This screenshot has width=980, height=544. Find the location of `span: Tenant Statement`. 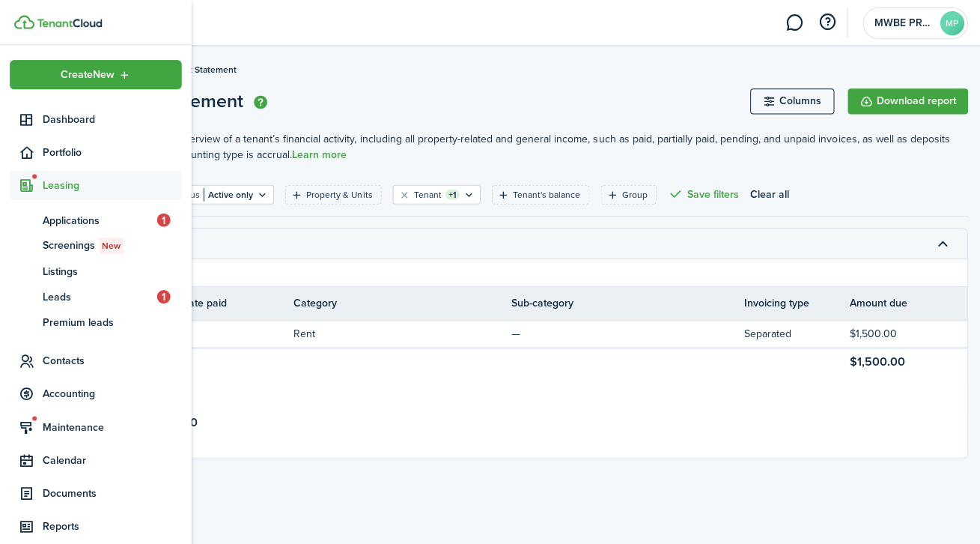

span: Tenant Statement is located at coordinates (200, 70).